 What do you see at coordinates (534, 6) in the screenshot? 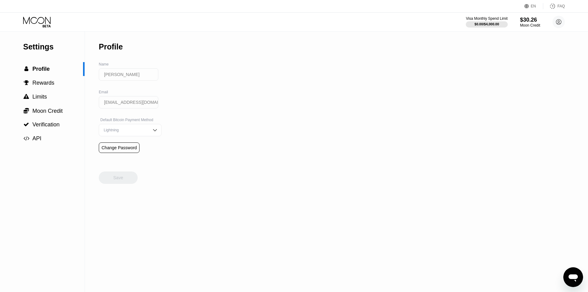
I see `div: EN` at bounding box center [534, 6].